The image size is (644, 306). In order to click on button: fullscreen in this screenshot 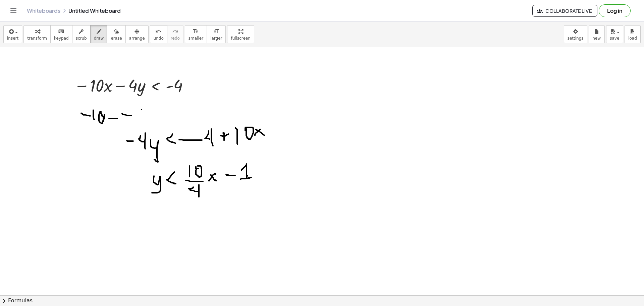, I will do `click(240, 34)`.